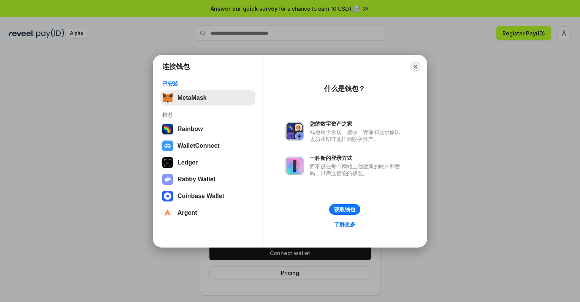 The height and width of the screenshot is (302, 580). What do you see at coordinates (187, 213) in the screenshot?
I see `div: Argent` at bounding box center [187, 213].